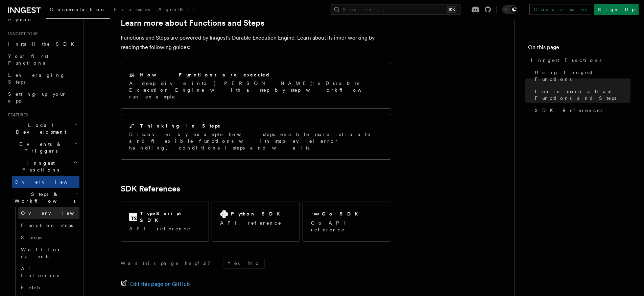  I want to click on kbd: ⌘K, so click(452, 10).